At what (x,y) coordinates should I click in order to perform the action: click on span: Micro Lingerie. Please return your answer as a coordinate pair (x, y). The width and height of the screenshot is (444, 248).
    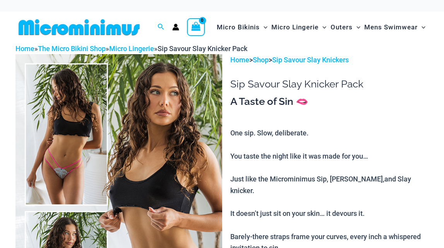
    Looking at the image, I should click on (295, 27).